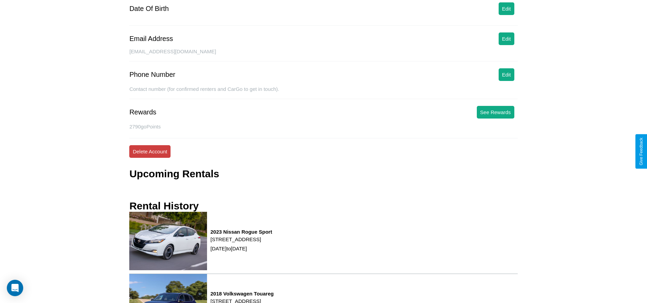 The height and width of the screenshot is (303, 647). Describe the element at coordinates (496, 112) in the screenshot. I see `button: See Rewards` at that location.